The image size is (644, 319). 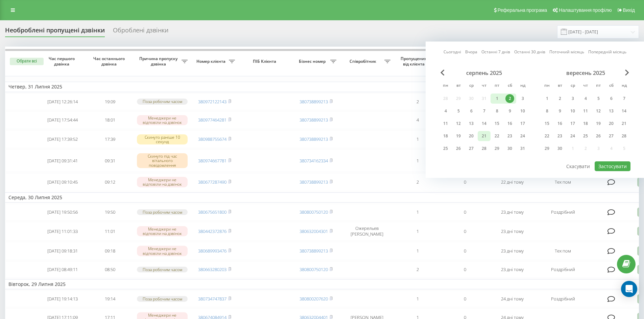 I want to click on div: пн 22 вер 2025 р., so click(x=547, y=136).